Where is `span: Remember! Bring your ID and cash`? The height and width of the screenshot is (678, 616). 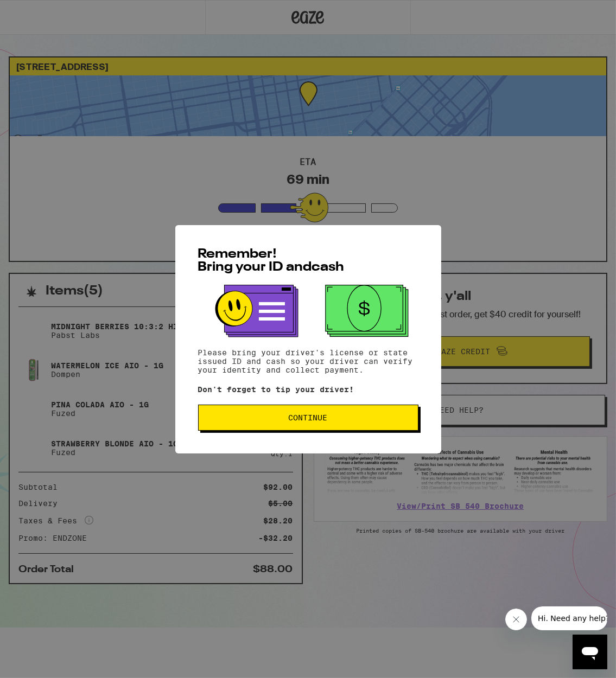
span: Remember! Bring your ID and cash is located at coordinates (271, 260).